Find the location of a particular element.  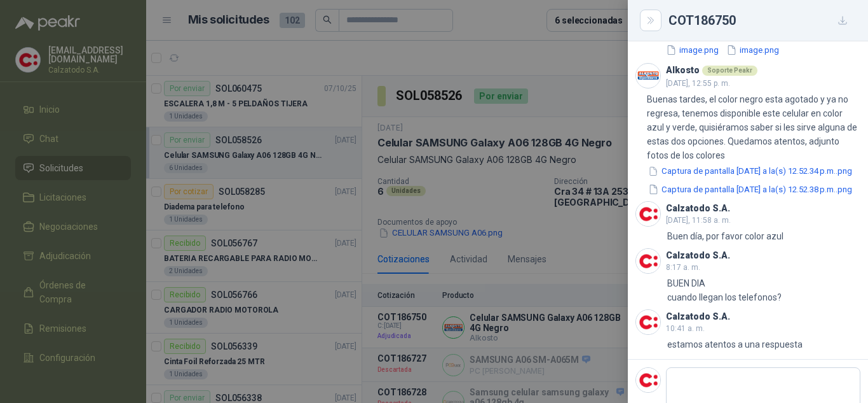

p: Buen día, por favor color azul is located at coordinates (725, 236).